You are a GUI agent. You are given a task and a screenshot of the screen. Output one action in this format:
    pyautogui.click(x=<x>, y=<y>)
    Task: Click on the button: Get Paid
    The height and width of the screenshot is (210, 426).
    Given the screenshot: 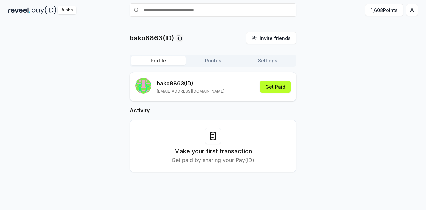 What is the action you would take?
    pyautogui.click(x=275, y=87)
    